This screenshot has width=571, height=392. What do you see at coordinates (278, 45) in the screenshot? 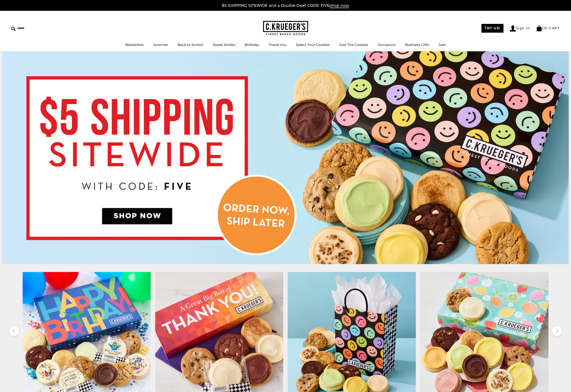
I see `a: Thank You` at bounding box center [278, 45].